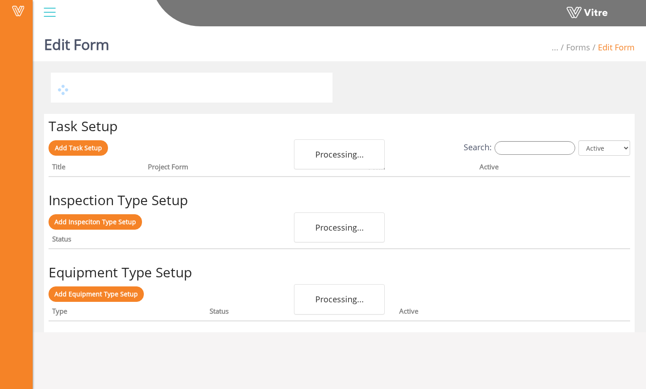  What do you see at coordinates (95, 221) in the screenshot?
I see `span: Add Inspeciton Type Setup` at bounding box center [95, 221].